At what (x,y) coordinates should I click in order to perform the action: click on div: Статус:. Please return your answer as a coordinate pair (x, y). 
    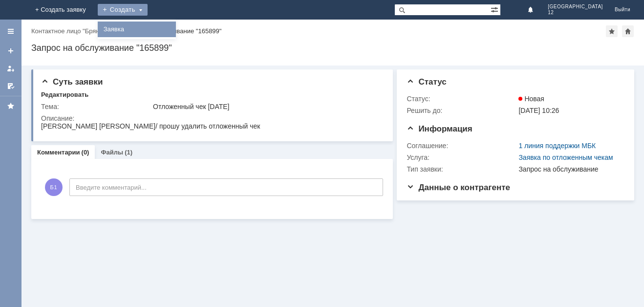
    Looking at the image, I should click on (462, 99).